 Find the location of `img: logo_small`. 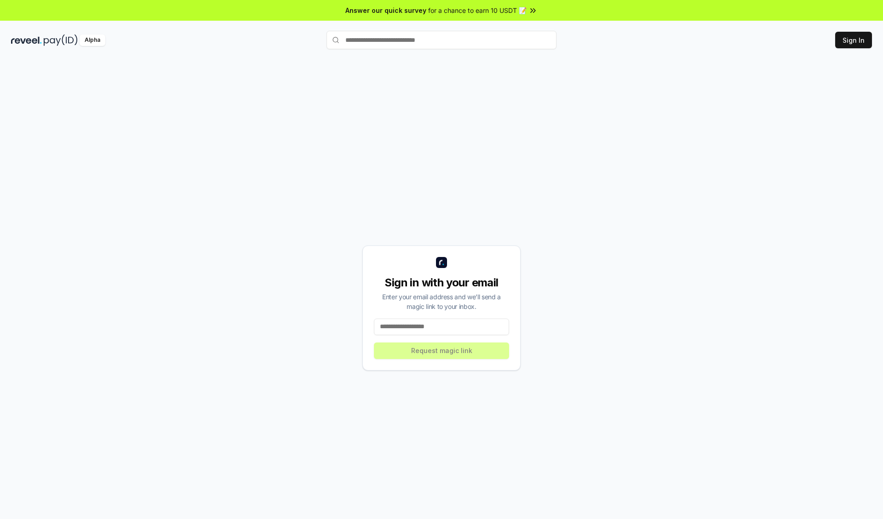

img: logo_small is located at coordinates (441, 262).